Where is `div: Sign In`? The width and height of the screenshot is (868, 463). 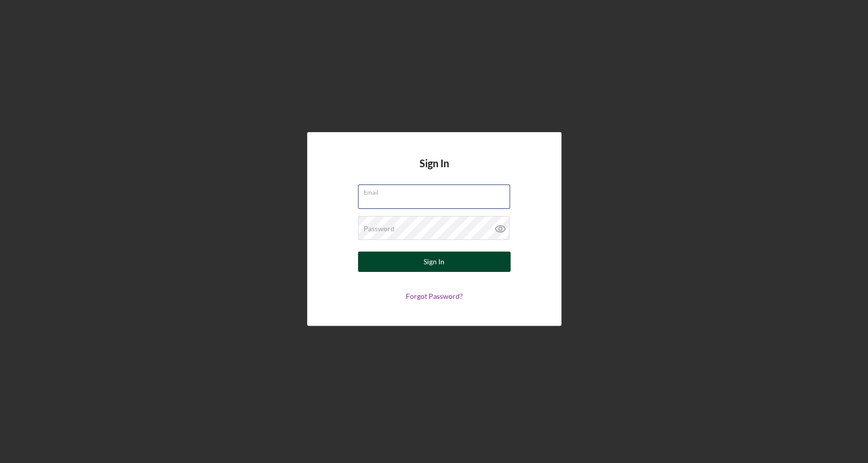 div: Sign In is located at coordinates (434, 262).